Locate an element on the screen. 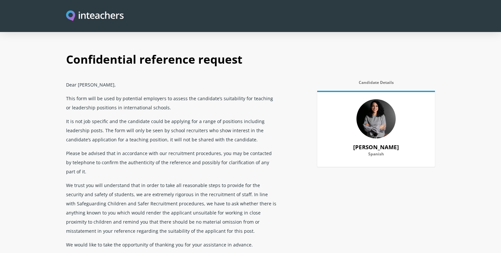  p: We would like to take the opportunity of thanking you for your assistance in advance. is located at coordinates (172, 245).